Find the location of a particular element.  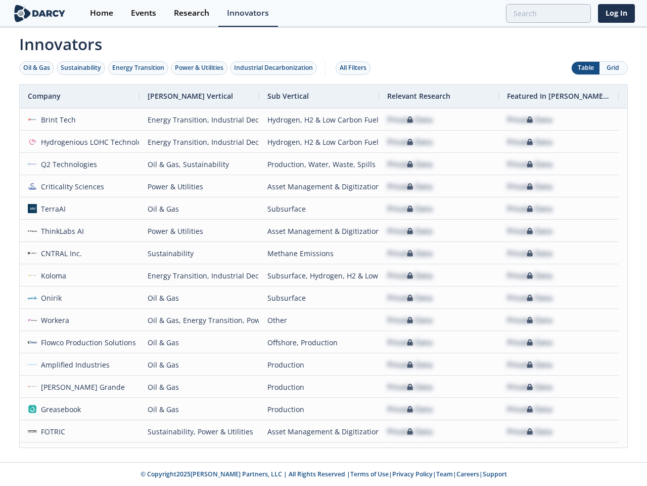

button: Power & Utilities is located at coordinates (199, 68).